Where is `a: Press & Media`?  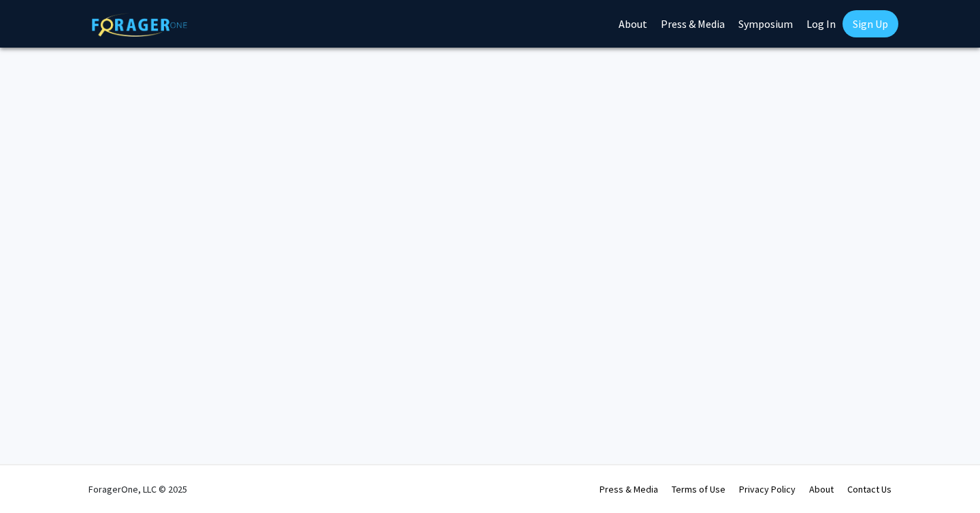
a: Press & Media is located at coordinates (629, 489).